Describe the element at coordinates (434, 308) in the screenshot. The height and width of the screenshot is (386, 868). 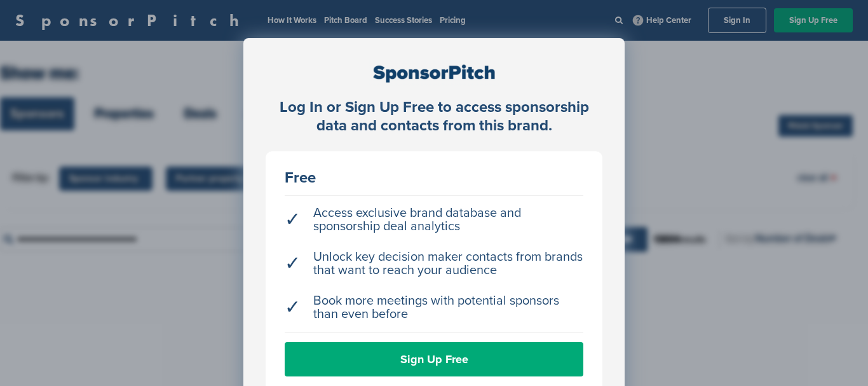
I see `li: Book more meetings with potential sponsors than even before` at that location.